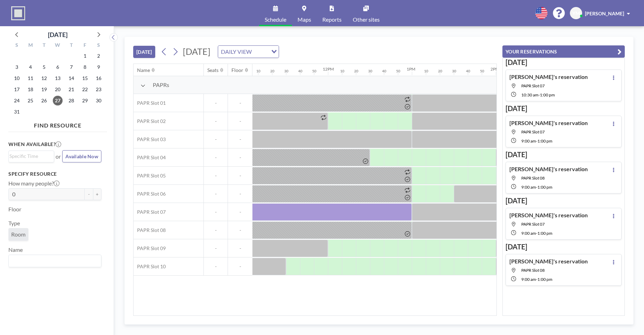  What do you see at coordinates (14, 209) in the screenshot?
I see `label: Floor` at bounding box center [14, 209].